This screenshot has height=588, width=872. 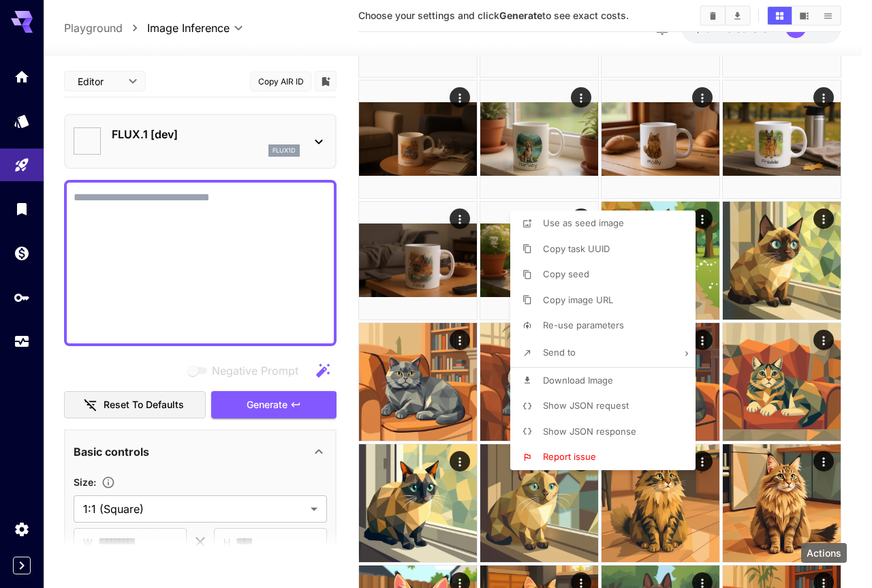 What do you see at coordinates (583, 325) in the screenshot?
I see `span: Re-use parameters` at bounding box center [583, 325].